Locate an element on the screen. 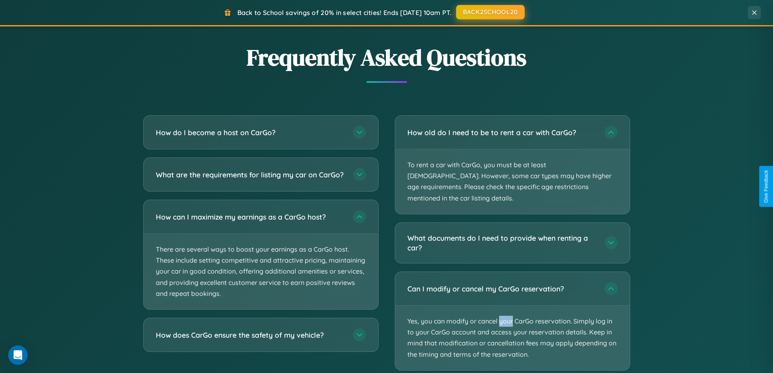 Image resolution: width=773 pixels, height=373 pixels. p: Yes, you can modify or cancel your CarGo reservation. Simply log in to your CarGo account and acc... is located at coordinates (512, 338).